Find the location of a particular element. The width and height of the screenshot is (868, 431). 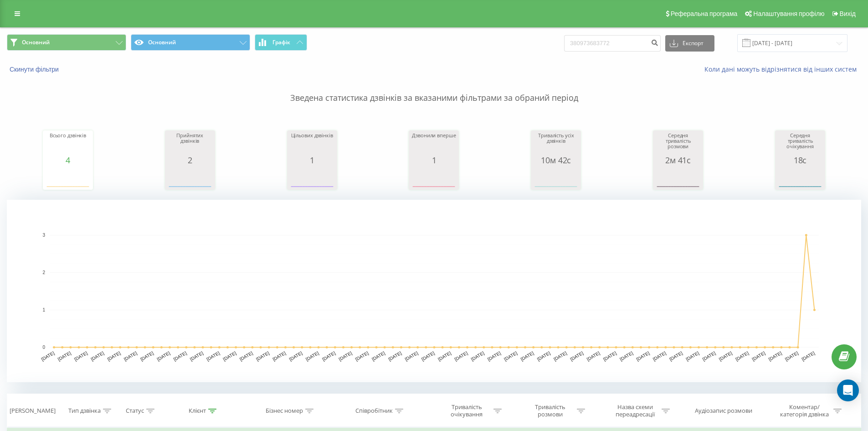

p: Зведена статистика дзвінків за вказаними фільтрами за обраний період is located at coordinates (434, 89).